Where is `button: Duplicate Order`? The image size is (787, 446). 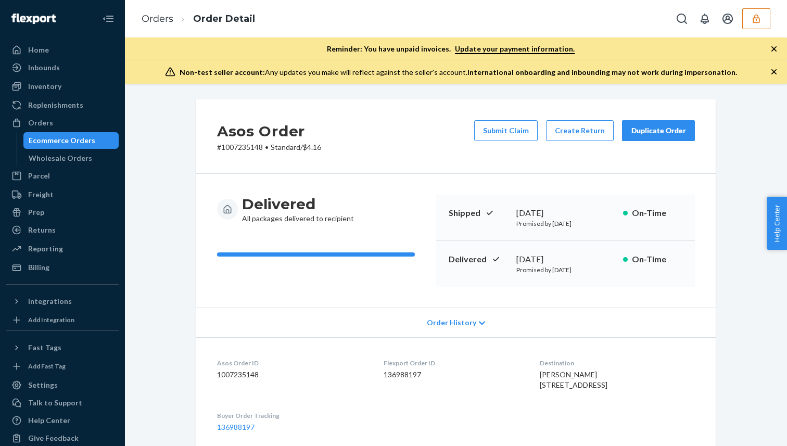 button: Duplicate Order is located at coordinates (658, 131).